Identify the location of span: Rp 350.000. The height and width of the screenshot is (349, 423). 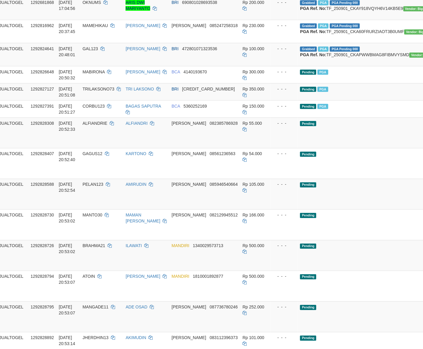
(254, 89).